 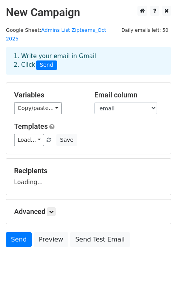 I want to click on small: Google Sheet:, so click(x=56, y=35).